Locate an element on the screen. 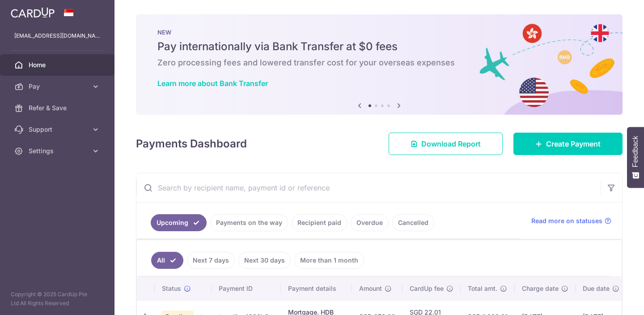 The height and width of the screenshot is (315, 644). input: Search by recipient name, payment id or reference is located at coordinates (368, 187).